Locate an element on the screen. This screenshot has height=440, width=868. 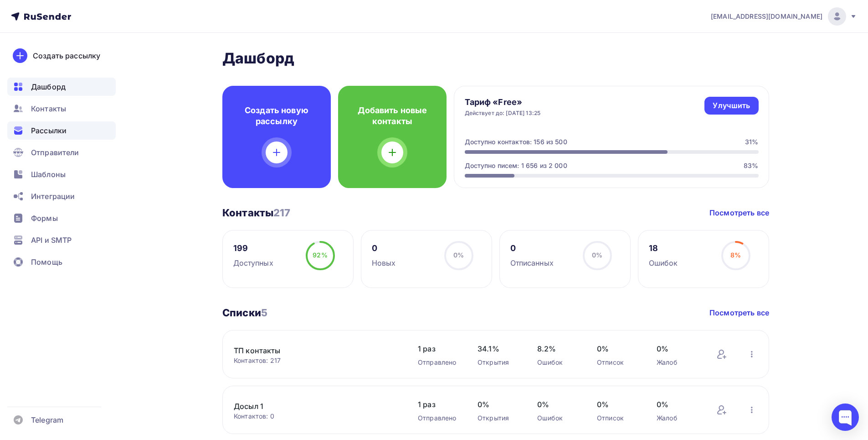
div: Доступных is located at coordinates (253, 263).